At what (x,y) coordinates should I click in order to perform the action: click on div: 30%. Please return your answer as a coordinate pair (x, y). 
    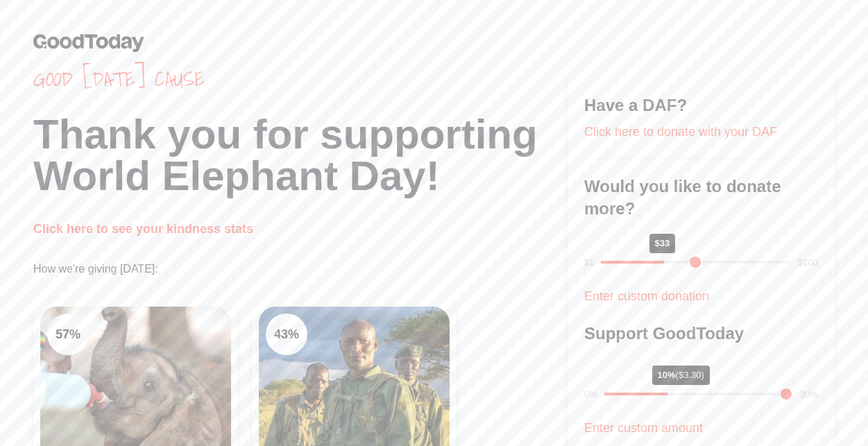
    Looking at the image, I should click on (809, 394).